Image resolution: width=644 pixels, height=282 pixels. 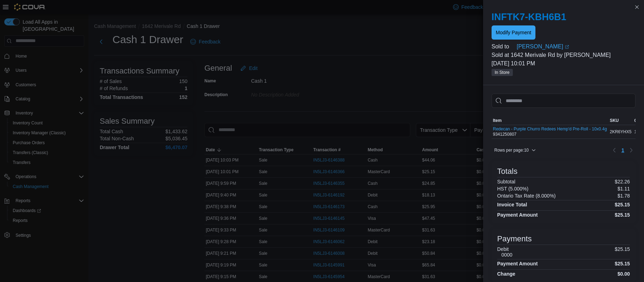 What do you see at coordinates (507, 172) in the screenshot?
I see `h3: Totals` at bounding box center [507, 172].